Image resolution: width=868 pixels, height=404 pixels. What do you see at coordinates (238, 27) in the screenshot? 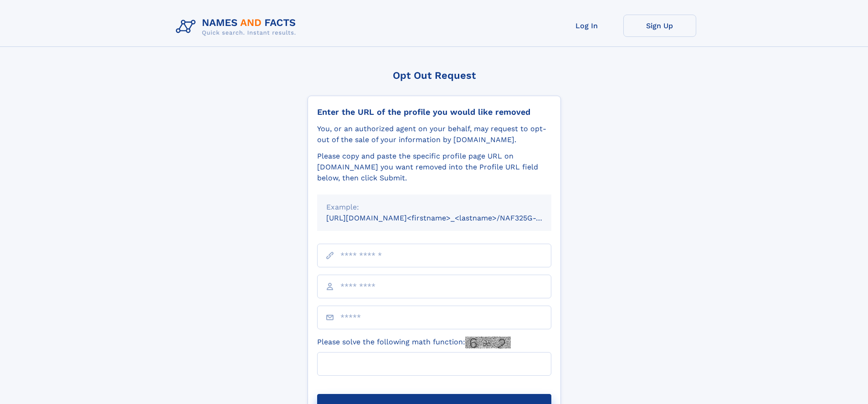
I see `img: Logo Names and Facts` at bounding box center [238, 27].